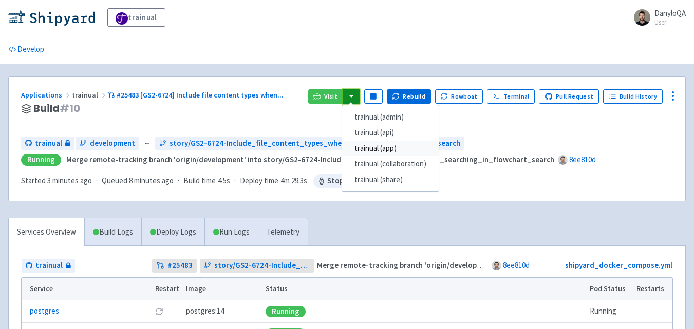 The image size is (694, 329). What do you see at coordinates (390, 164) in the screenshot?
I see `a: trainual (collaboration)` at bounding box center [390, 164].